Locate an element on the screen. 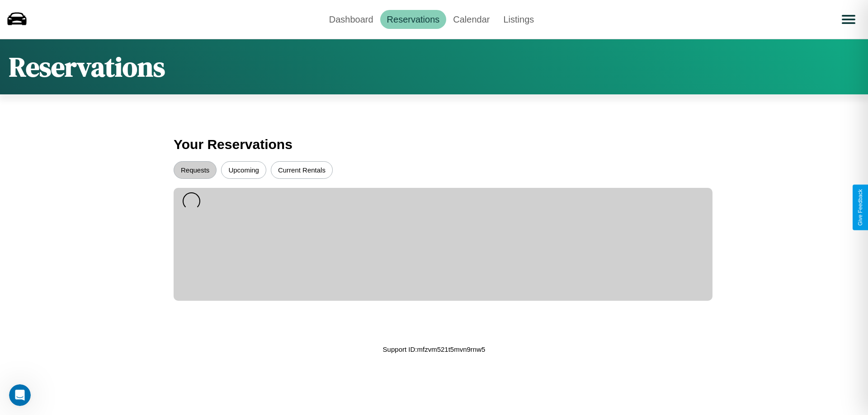 Image resolution: width=868 pixels, height=415 pixels. button: Requests is located at coordinates (195, 170).